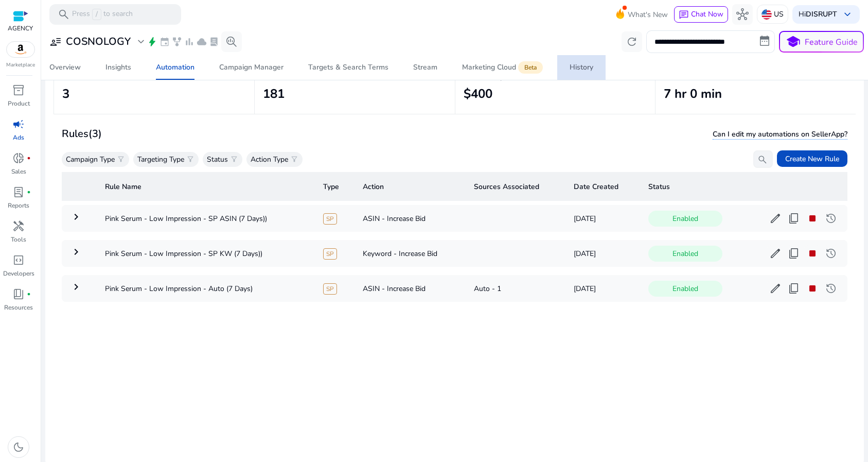 The height and width of the screenshot is (462, 868). Describe the element at coordinates (19, 307) in the screenshot. I see `p: Resources` at that location.